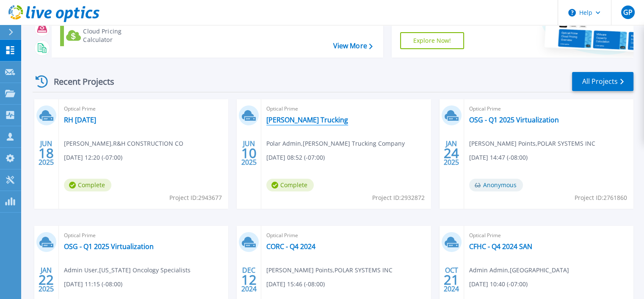 The width and height of the screenshot is (644, 299). What do you see at coordinates (46, 153) in the screenshot?
I see `span: 18` at bounding box center [46, 153].